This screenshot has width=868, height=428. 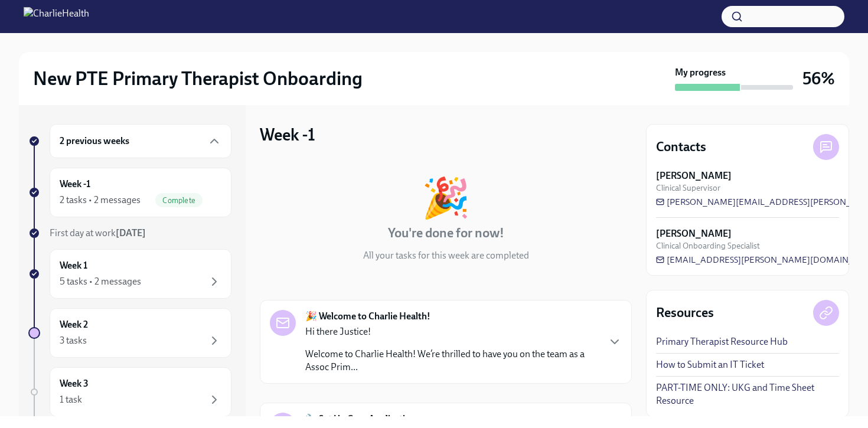 I want to click on div: 3 tasks, so click(x=73, y=341).